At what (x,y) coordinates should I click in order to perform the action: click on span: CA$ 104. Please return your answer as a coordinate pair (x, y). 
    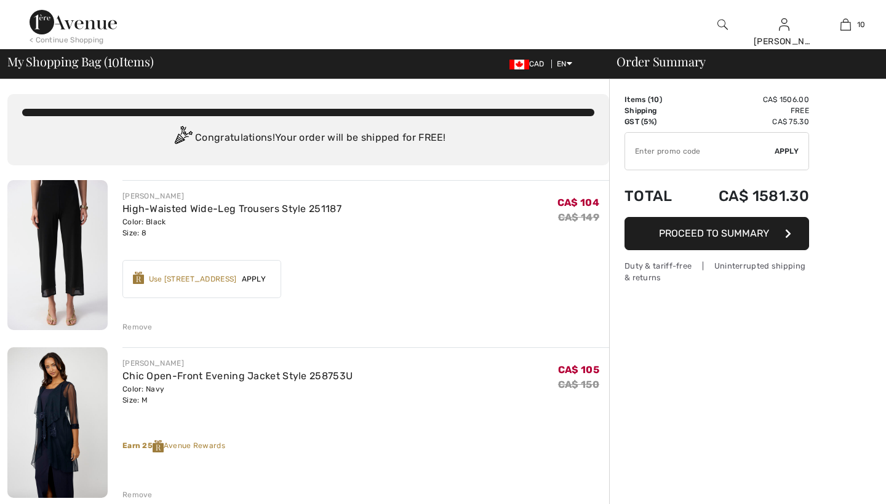
    Looking at the image, I should click on (578, 202).